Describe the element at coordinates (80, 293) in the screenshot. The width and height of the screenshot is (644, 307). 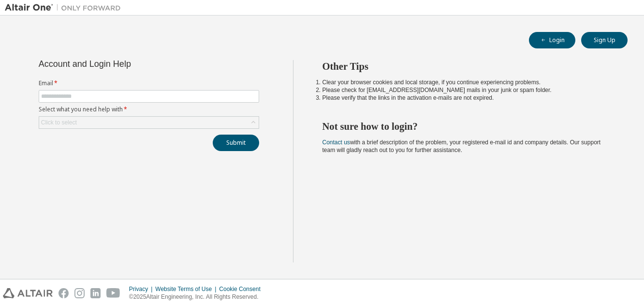
I see `img: instagram.svg` at that location.